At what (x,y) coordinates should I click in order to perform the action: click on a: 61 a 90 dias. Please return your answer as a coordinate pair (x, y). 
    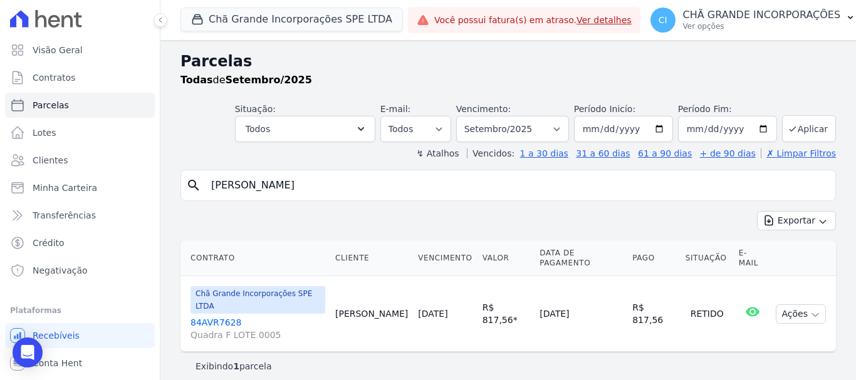
    Looking at the image, I should click on (665, 153).